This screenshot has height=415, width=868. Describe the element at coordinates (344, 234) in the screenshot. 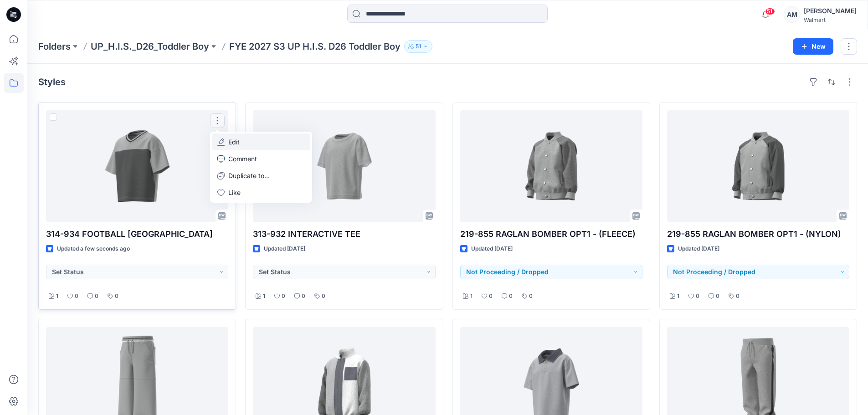

I see `p: 313-932 INTERACTIVE TEE` at that location.